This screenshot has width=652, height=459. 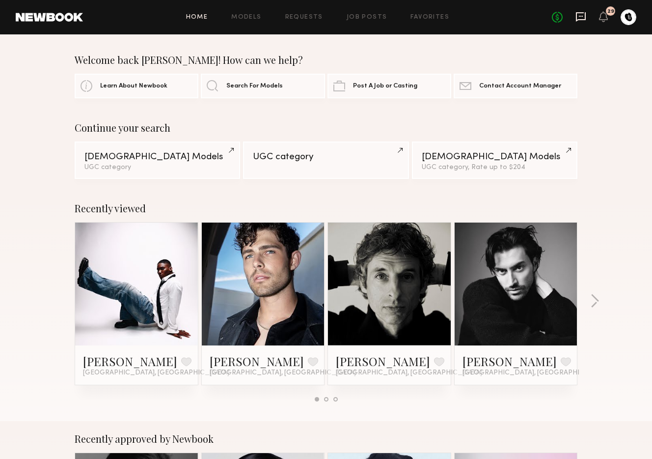 What do you see at coordinates (304, 17) in the screenshot?
I see `a: Requests` at bounding box center [304, 17].